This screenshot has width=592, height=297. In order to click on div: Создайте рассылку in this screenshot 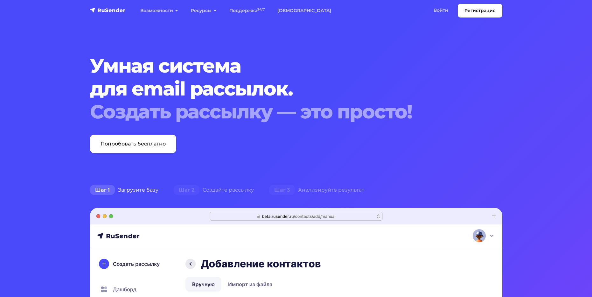, I will do `click(214, 190)`.